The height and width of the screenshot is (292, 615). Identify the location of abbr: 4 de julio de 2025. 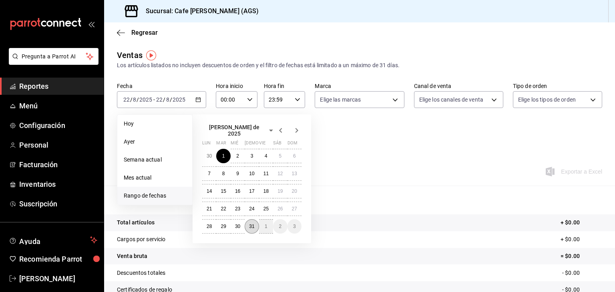
(266, 156).